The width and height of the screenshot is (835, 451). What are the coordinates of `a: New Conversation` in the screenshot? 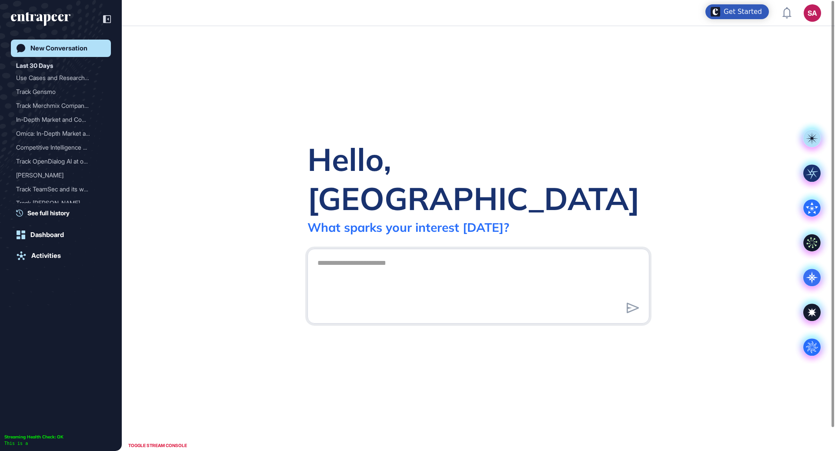 It's located at (61, 48).